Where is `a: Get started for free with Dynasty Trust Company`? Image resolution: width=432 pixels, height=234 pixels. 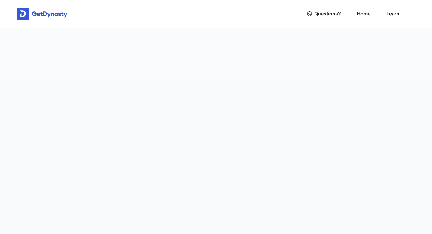
a: Get started for free with Dynasty Trust Company is located at coordinates (42, 14).